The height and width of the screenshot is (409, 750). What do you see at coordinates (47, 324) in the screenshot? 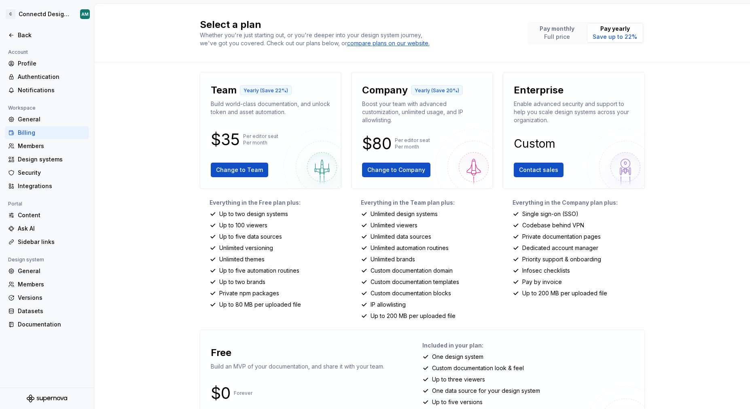
I see `a: Documentation` at bounding box center [47, 324].